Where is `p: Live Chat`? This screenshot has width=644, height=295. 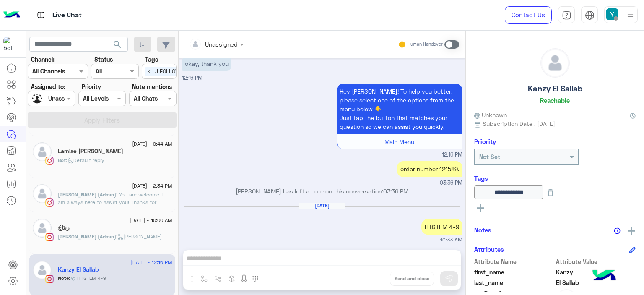
p: Live Chat is located at coordinates (67, 15).